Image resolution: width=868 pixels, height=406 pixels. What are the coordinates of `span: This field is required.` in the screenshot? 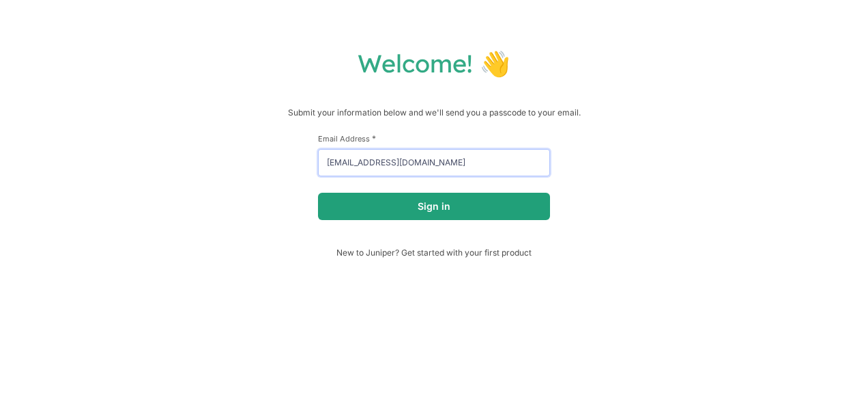 It's located at (374, 138).